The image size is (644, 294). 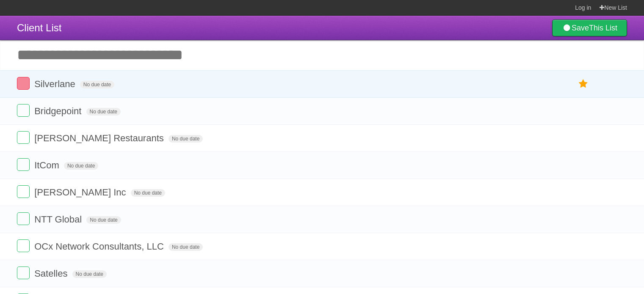 I want to click on span: Client List, so click(x=39, y=28).